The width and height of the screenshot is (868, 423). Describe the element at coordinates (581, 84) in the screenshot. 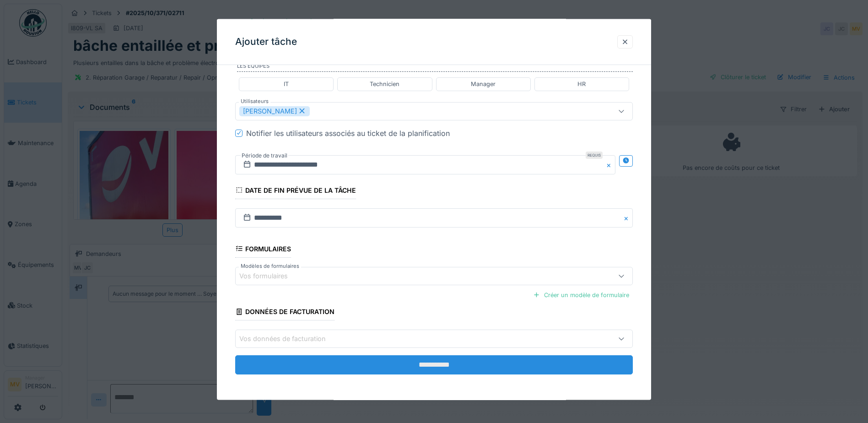

I see `div: HR` at that location.